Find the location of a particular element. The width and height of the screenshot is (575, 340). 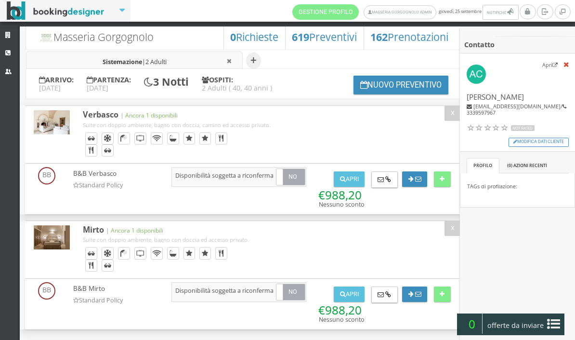

small: Apri is located at coordinates (550, 65).